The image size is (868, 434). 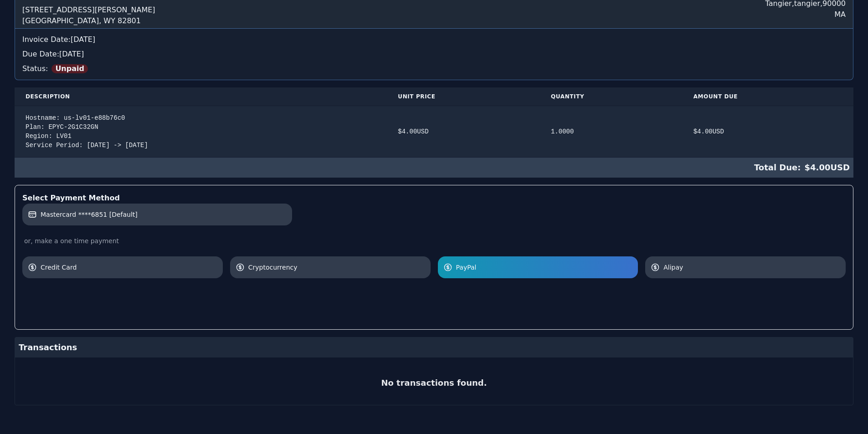 I want to click on th: Amount Due, so click(x=768, y=97).